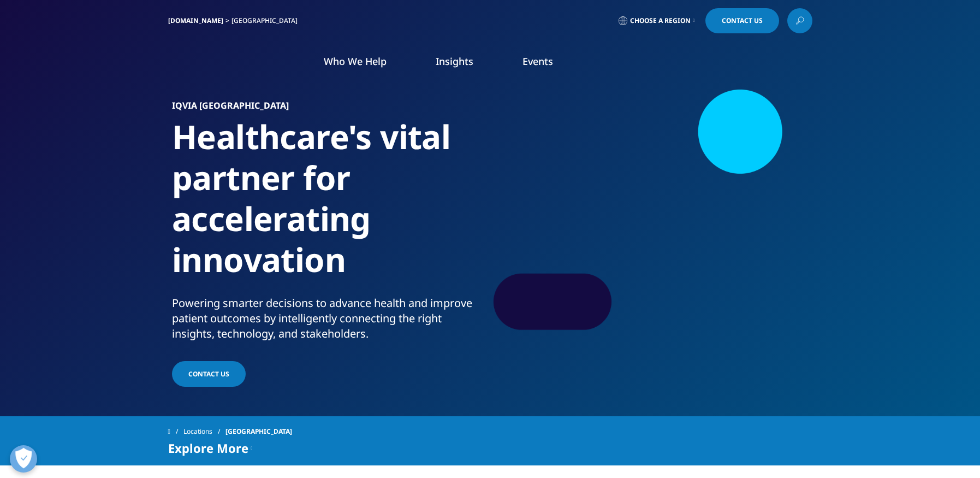  I want to click on a: Insights, so click(454, 61).